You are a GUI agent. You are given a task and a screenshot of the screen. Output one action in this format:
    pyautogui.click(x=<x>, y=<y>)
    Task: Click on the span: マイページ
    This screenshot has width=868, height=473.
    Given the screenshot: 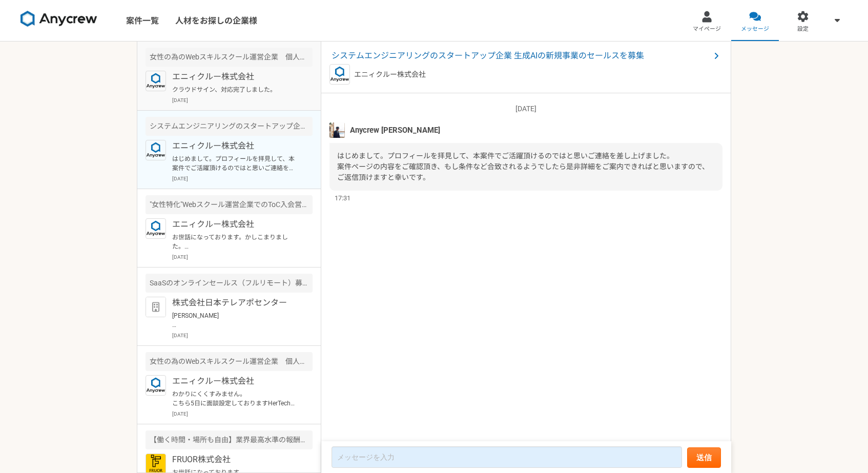 What is the action you would take?
    pyautogui.click(x=706, y=29)
    